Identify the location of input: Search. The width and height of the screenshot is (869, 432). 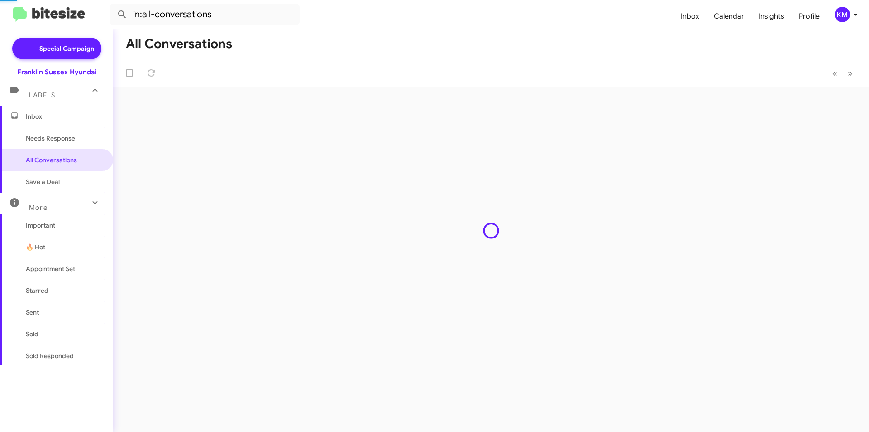
(205, 14).